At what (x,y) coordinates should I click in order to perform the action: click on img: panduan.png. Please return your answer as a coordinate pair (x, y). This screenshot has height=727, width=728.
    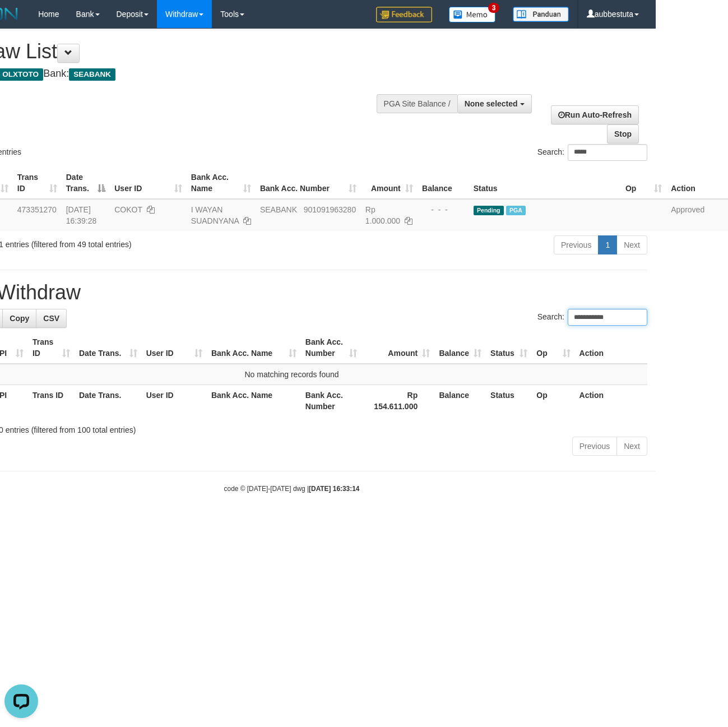
    Looking at the image, I should click on (541, 14).